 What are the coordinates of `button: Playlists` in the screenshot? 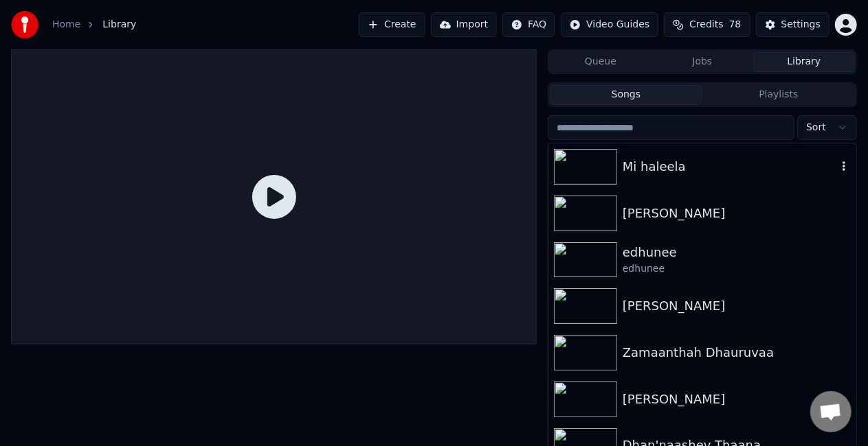 It's located at (779, 94).